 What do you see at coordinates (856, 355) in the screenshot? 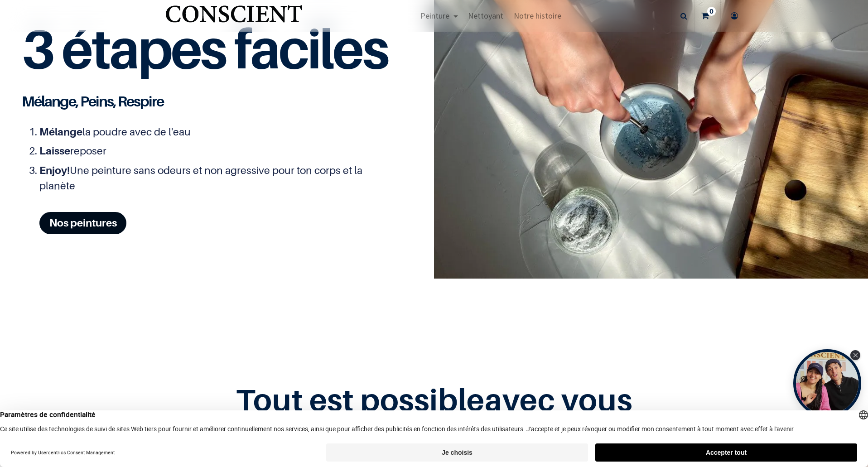
I see `div: Close Tolstoy widget` at bounding box center [856, 355].